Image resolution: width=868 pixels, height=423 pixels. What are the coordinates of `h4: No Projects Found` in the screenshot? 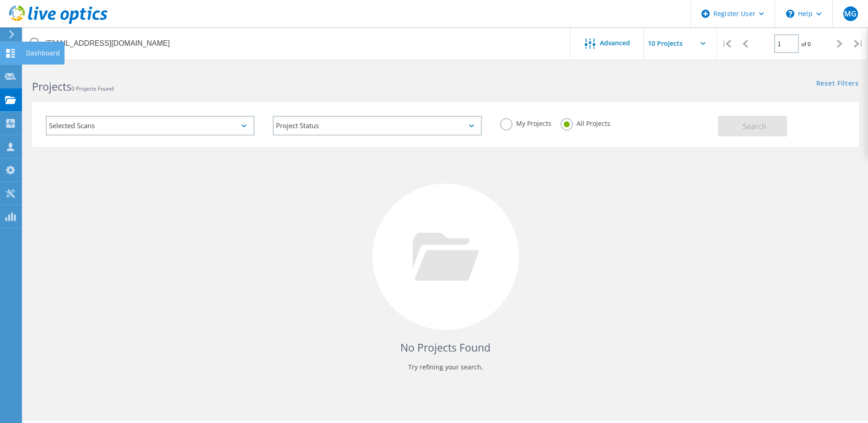 It's located at (445, 347).